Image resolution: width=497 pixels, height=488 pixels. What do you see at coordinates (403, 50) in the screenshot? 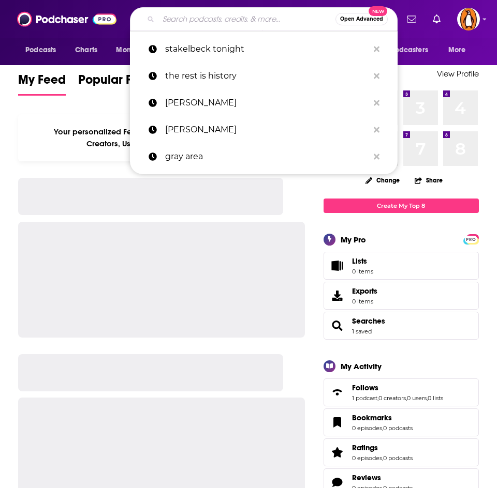
I see `span: For Podcasters` at bounding box center [403, 50].